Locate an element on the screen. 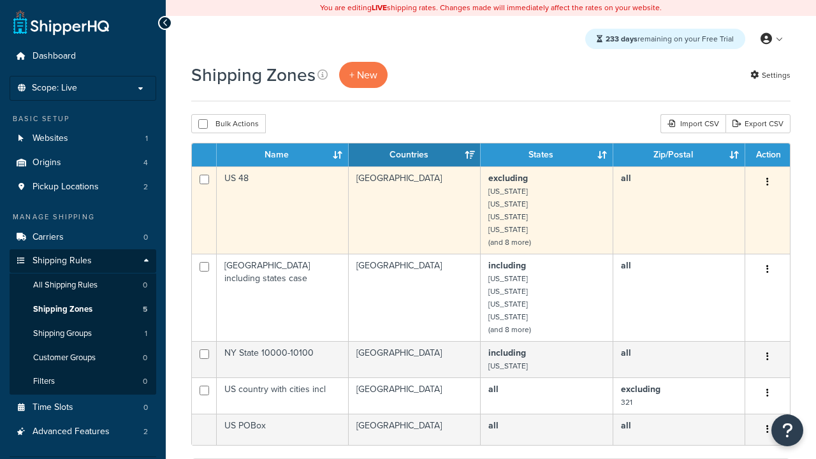  a: Shipping Rules is located at coordinates (83, 261).